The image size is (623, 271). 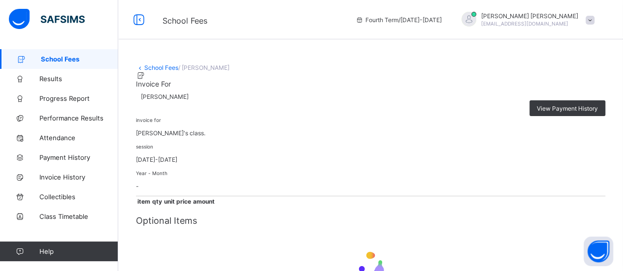 I want to click on th: qty, so click(x=157, y=201).